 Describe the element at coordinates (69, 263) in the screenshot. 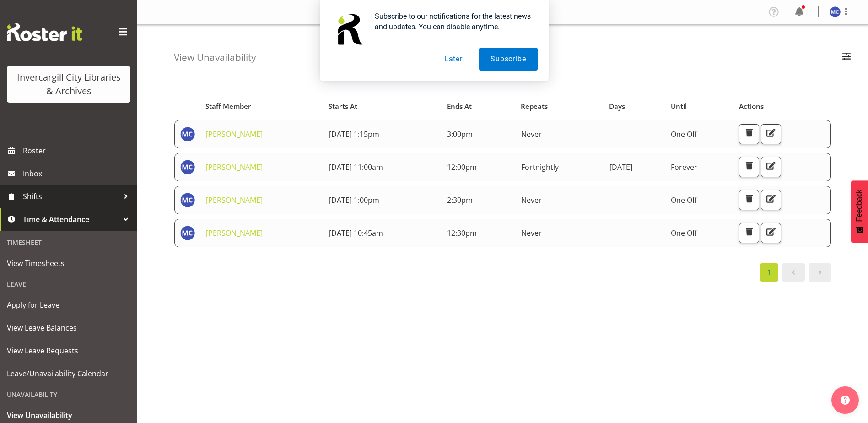

I see `span: View Timesheets` at that location.